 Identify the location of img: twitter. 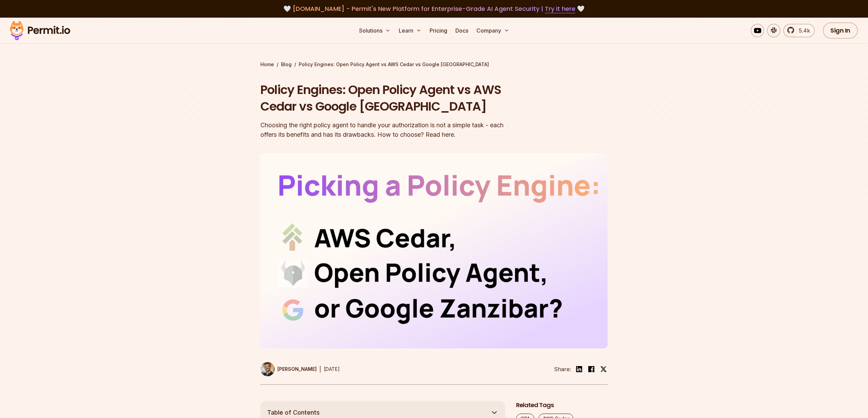
(604, 369).